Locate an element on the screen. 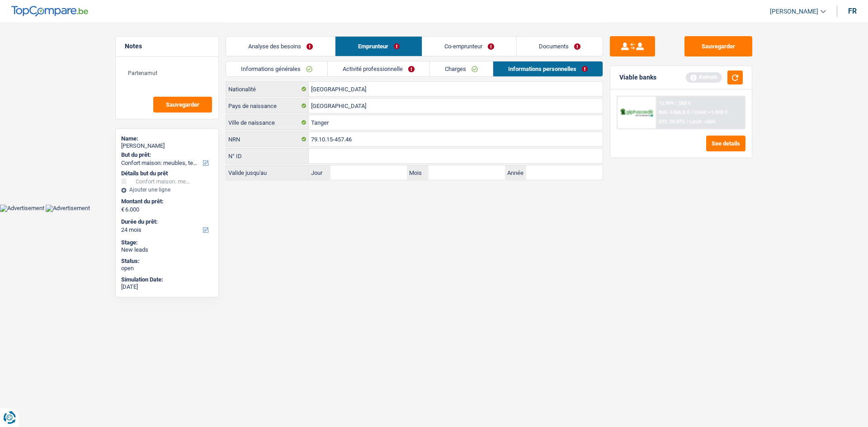 This screenshot has height=427, width=868. label: Valide jusqu'au is located at coordinates (268, 173).